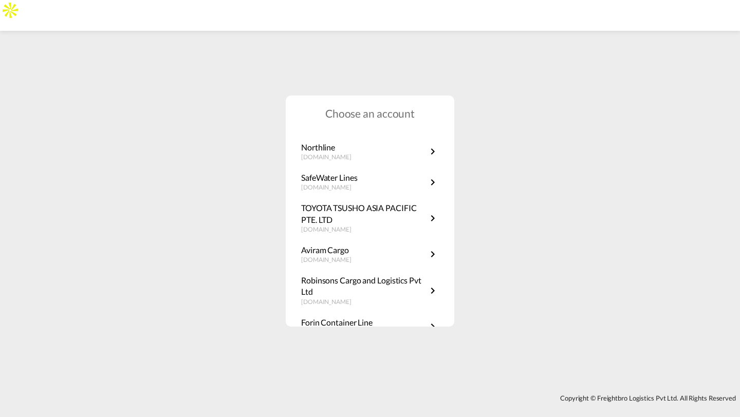  Describe the element at coordinates (364, 286) in the screenshot. I see `p: Robinsons Cargo and Logistics Pvt Ltd` at that location.